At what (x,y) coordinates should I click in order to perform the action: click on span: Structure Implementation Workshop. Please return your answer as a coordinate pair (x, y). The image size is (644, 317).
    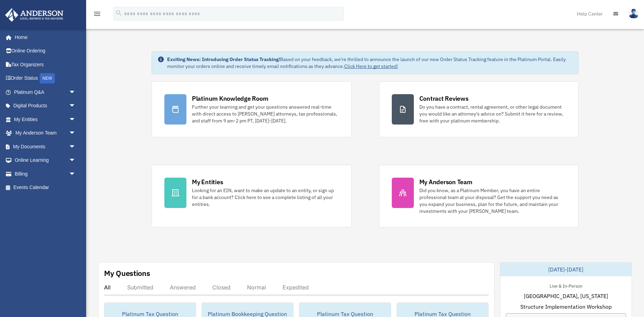
    Looking at the image, I should click on (566, 307).